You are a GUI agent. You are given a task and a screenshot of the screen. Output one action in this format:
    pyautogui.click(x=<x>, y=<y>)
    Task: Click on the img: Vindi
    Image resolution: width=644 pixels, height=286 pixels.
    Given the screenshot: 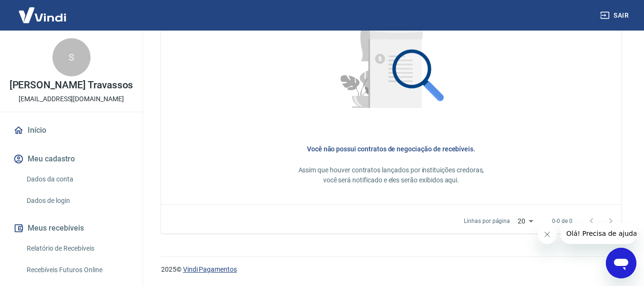 What is the action you would take?
    pyautogui.click(x=42, y=15)
    